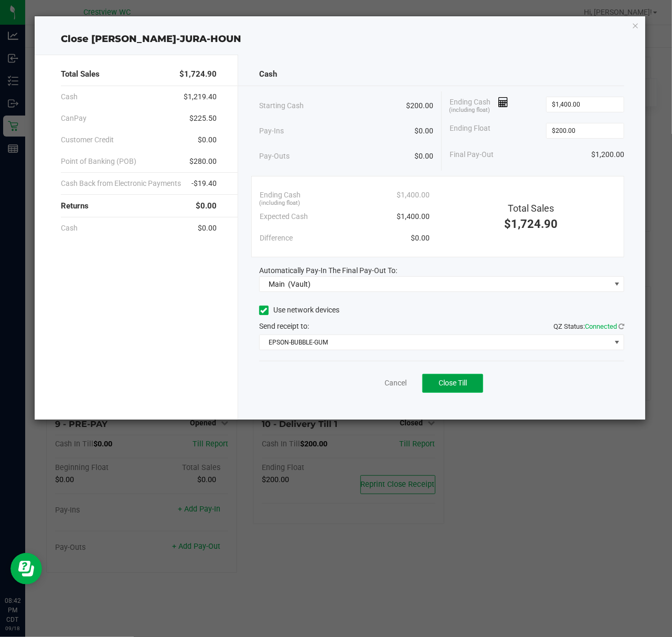 The height and width of the screenshot is (637, 672). What do you see at coordinates (300, 284) in the screenshot?
I see `span: (Vault)` at bounding box center [300, 284].